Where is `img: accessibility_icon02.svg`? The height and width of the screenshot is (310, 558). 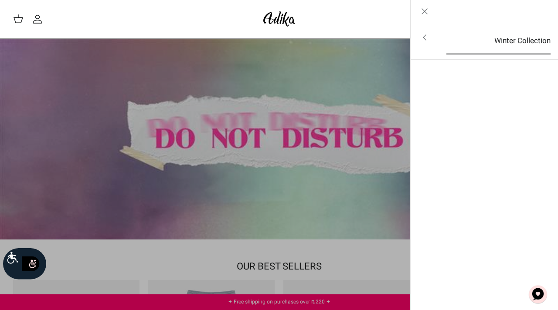
img: accessibility_icon02.svg is located at coordinates (31, 264).